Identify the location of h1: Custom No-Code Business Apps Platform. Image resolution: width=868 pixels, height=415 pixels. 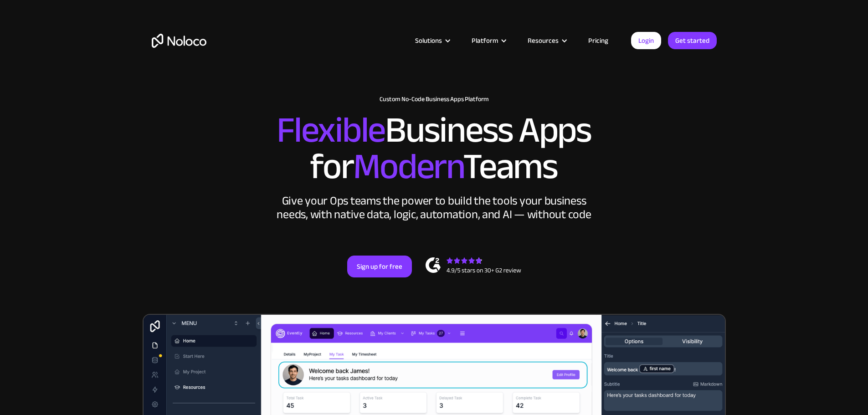
(434, 99).